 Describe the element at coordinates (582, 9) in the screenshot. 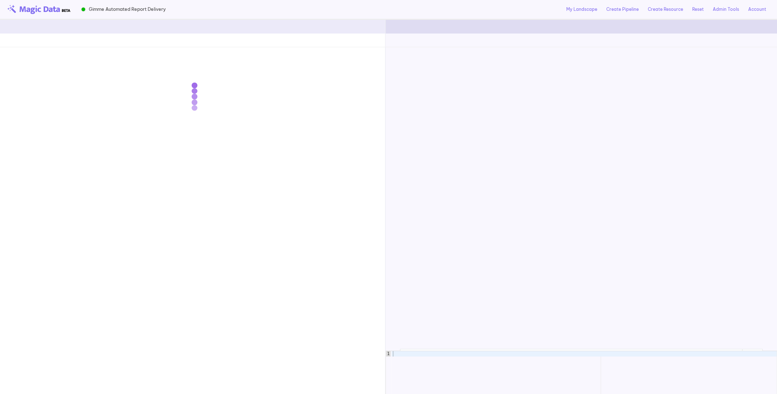

I see `a: My Landscape` at that location.